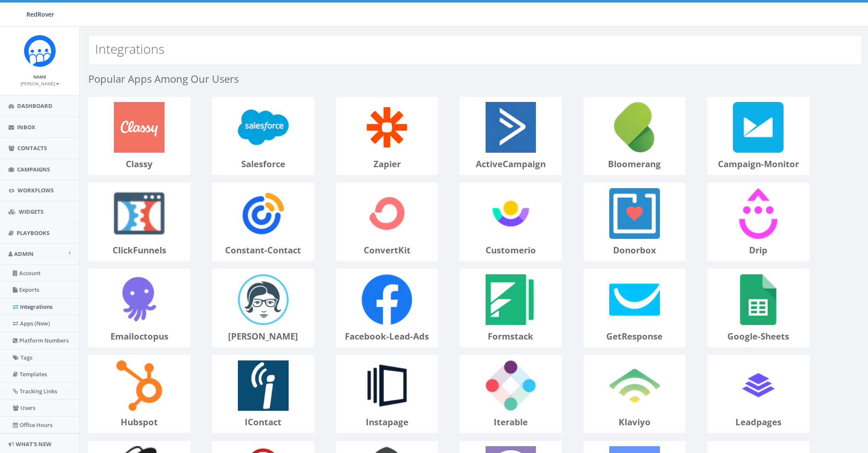 The width and height of the screenshot is (868, 453). What do you see at coordinates (387, 422) in the screenshot?
I see `p: instapage` at bounding box center [387, 422].